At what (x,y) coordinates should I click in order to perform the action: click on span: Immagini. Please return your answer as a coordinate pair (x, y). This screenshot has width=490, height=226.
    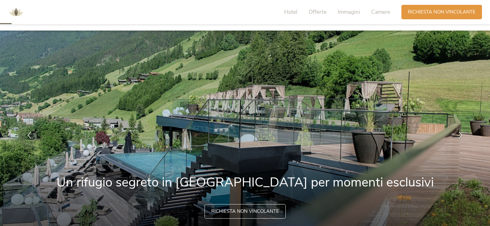
    Looking at the image, I should click on (349, 12).